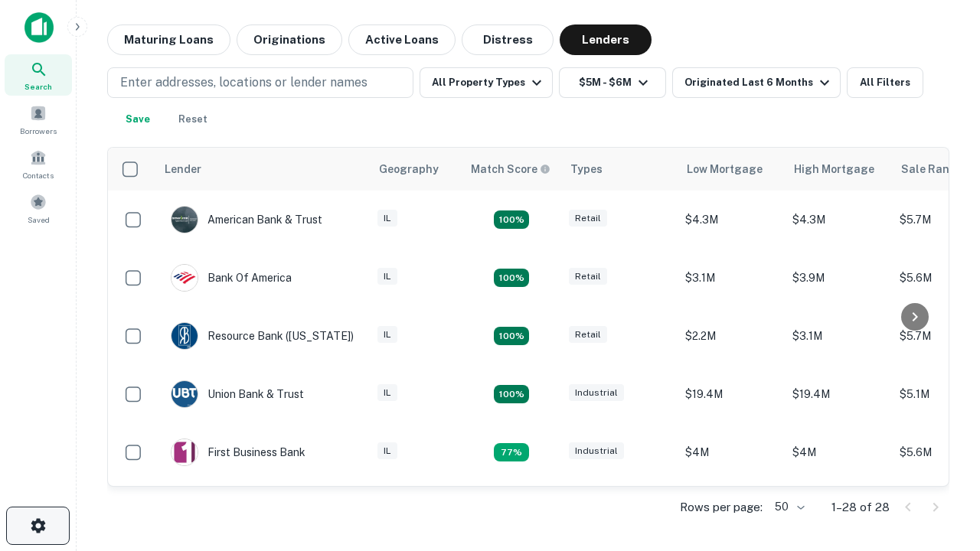 The width and height of the screenshot is (980, 551). What do you see at coordinates (402, 40) in the screenshot?
I see `button: Active Loans` at bounding box center [402, 40].